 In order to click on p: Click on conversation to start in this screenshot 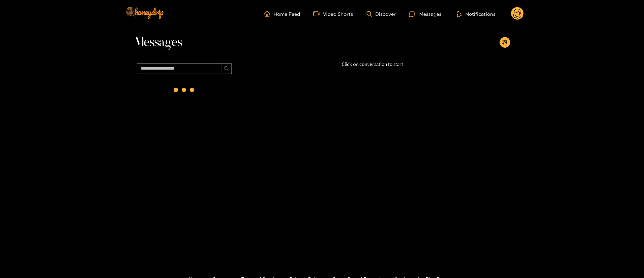, I will do `click(372, 64)`.